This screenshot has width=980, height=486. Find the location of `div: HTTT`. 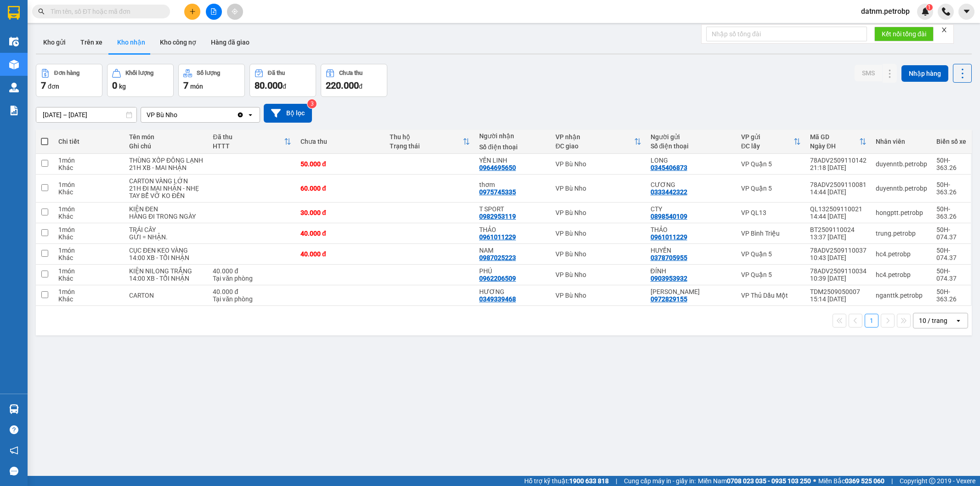

div: HTTT is located at coordinates (248, 146).